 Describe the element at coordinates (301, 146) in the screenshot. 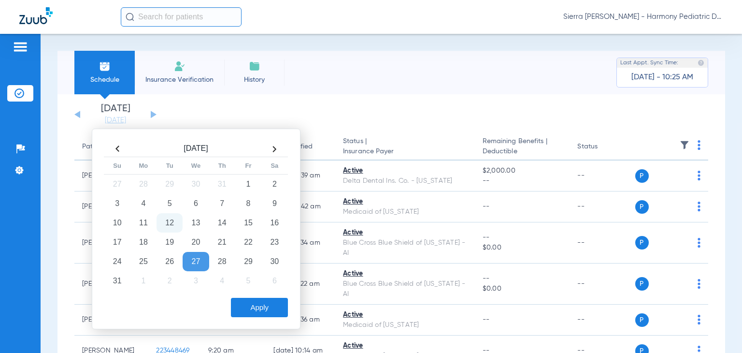

I see `div: Last Verified` at that location.